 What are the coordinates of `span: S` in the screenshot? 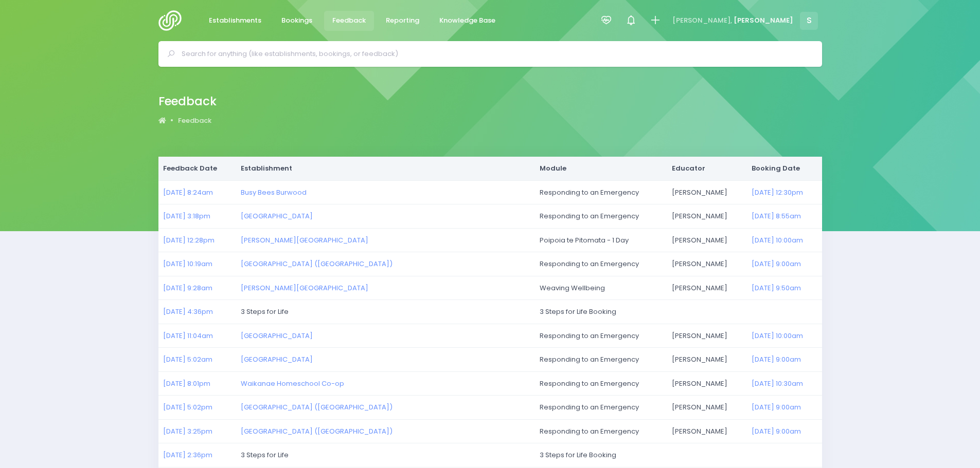 It's located at (809, 20).